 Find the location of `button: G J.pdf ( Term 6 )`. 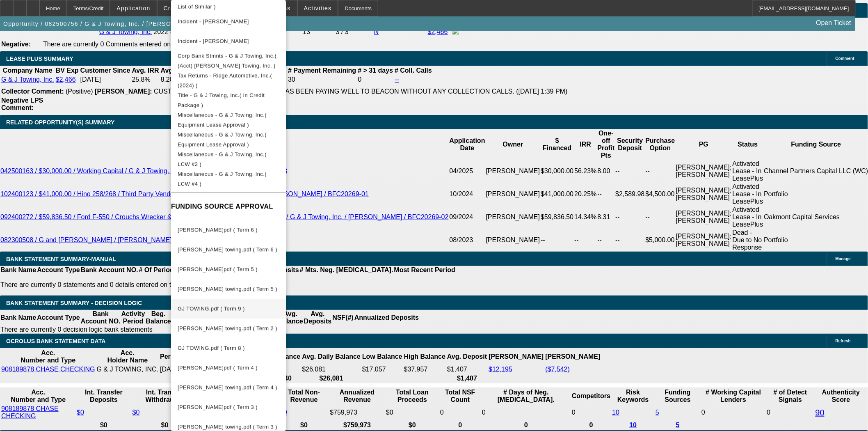

button: G J.pdf ( Term 6 ) is located at coordinates (228, 230).